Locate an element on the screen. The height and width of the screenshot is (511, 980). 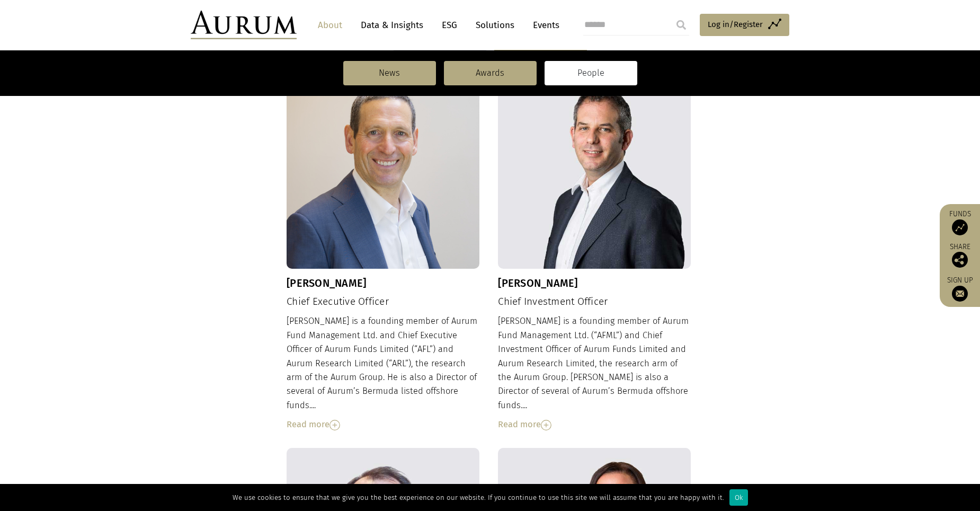
h4: Chief Executive Officer is located at coordinates (383, 301).